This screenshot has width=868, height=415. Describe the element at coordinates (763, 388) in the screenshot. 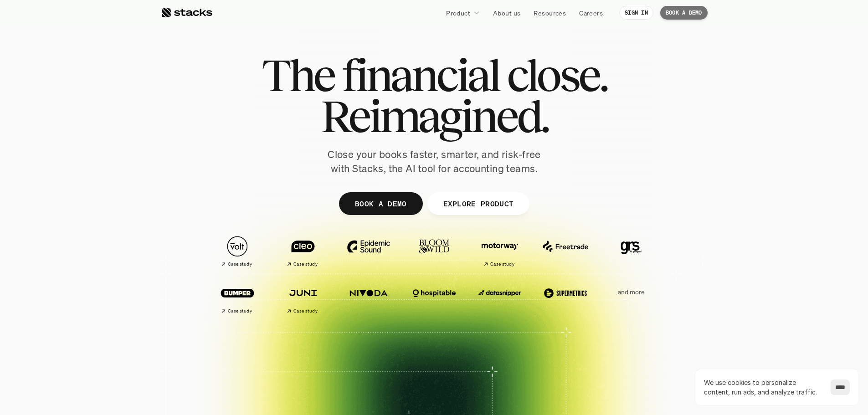

I see `p: We use cookies to personalize content, run ads, and analyze traffic.` at that location.